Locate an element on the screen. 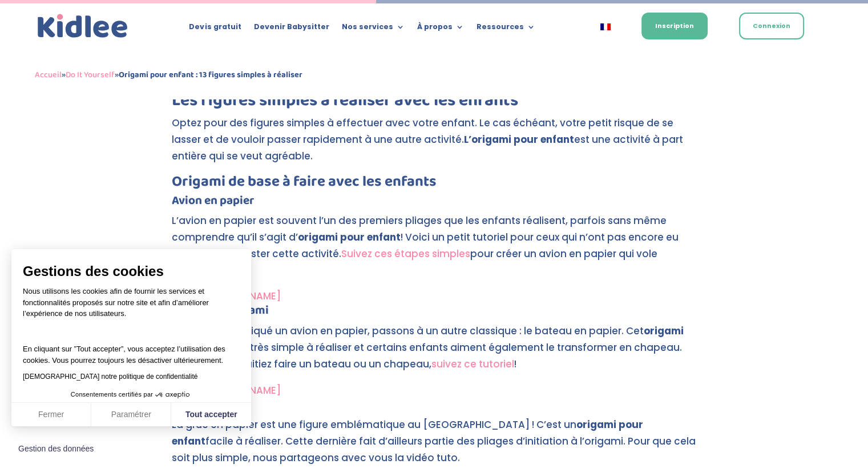 This screenshot has width=868, height=472. a: suivez ce tutoriel is located at coordinates (473, 363).